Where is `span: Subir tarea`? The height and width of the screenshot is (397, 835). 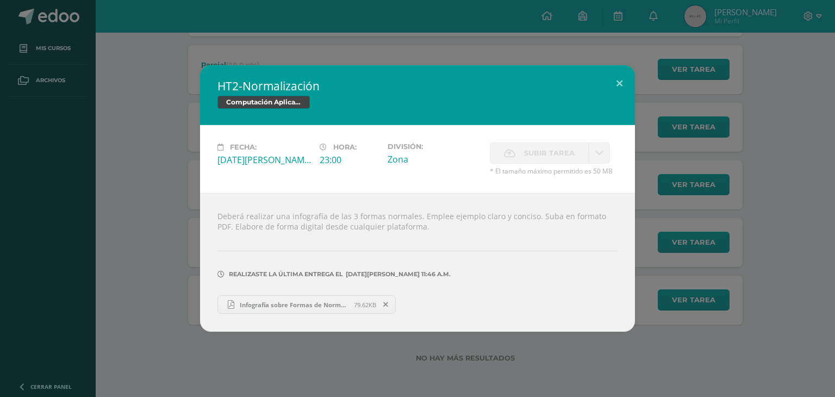 span: Subir tarea is located at coordinates (549, 153).